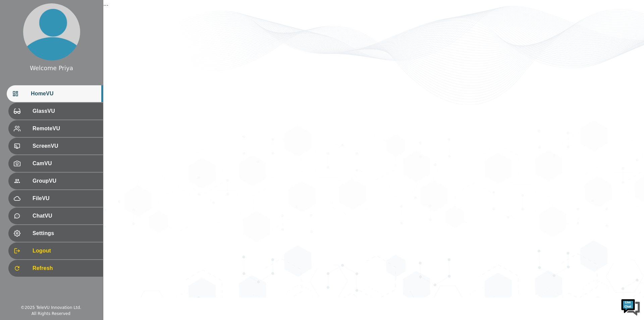  Describe the element at coordinates (65, 112) in the screenshot. I see `span: GlassVU` at that location.